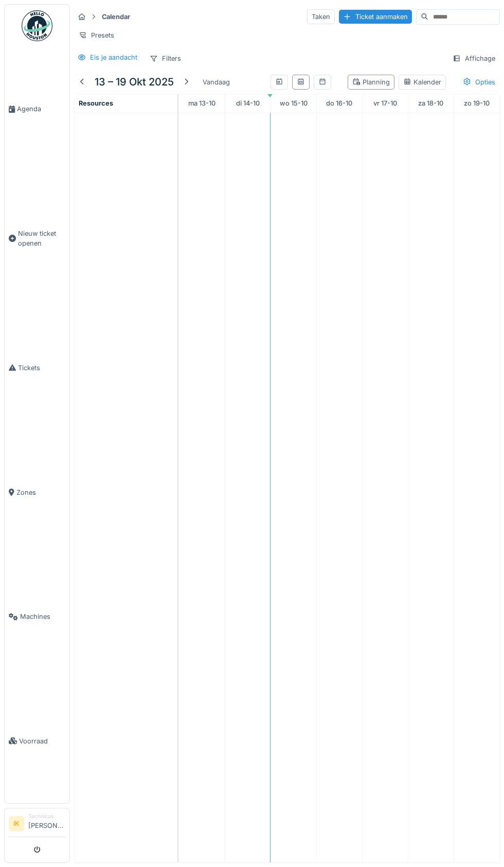  I want to click on a: Machines, so click(37, 617).